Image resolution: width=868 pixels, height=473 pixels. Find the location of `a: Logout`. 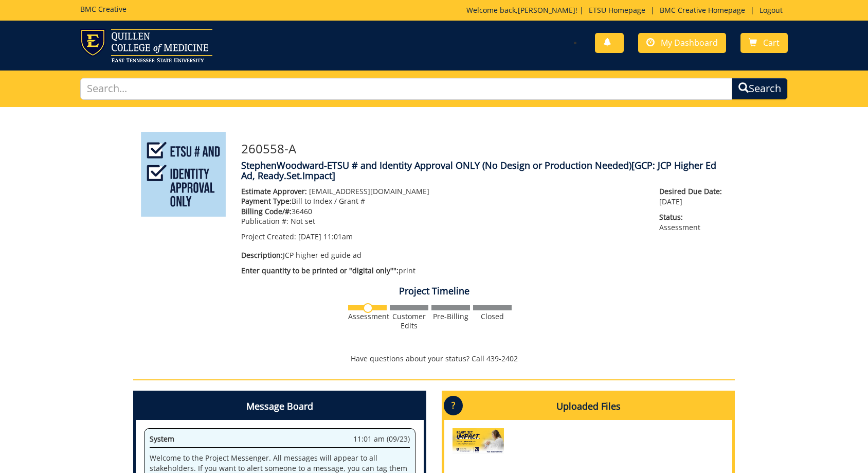

a: Logout is located at coordinates (771, 10).